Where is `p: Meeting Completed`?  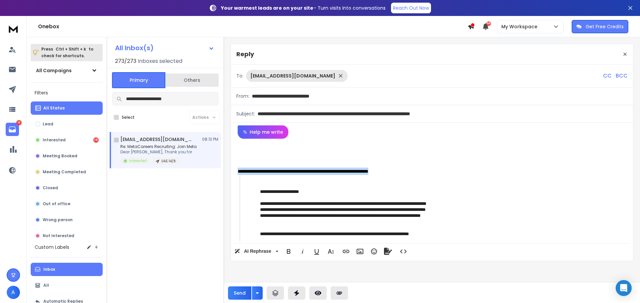 p: Meeting Completed is located at coordinates (64, 172).